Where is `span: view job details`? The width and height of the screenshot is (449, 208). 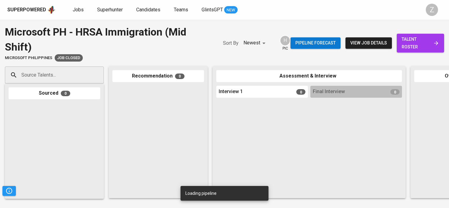 span: view job details is located at coordinates (369, 43).